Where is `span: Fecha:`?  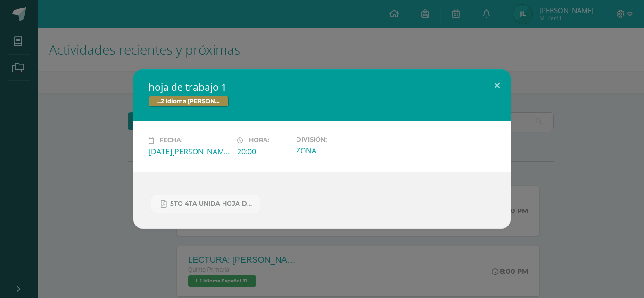
span: Fecha: is located at coordinates (171, 140).